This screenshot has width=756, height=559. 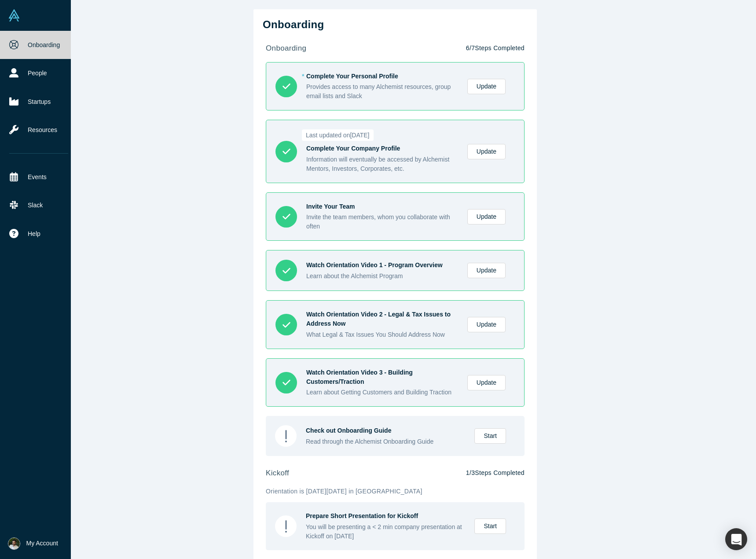 What do you see at coordinates (382, 76) in the screenshot?
I see `div: Complete Your Personal Profile` at bounding box center [382, 76].